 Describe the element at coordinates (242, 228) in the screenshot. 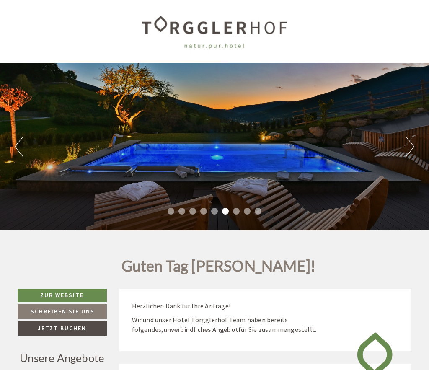

I see `button: Senden` at that location.